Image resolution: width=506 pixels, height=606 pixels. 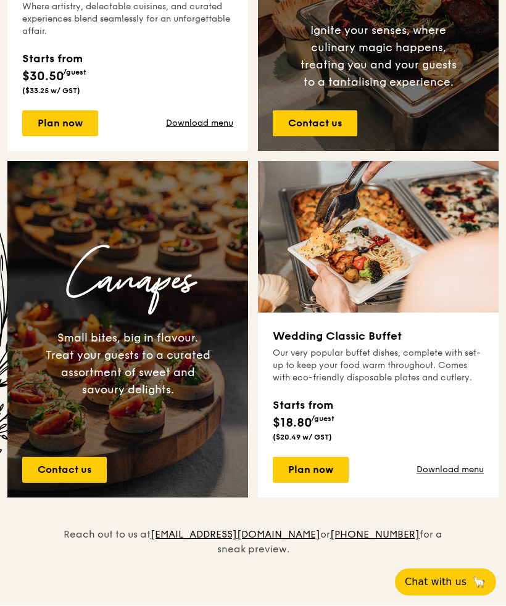 I want to click on div: ($33.25 w/ GST), so click(x=54, y=91).